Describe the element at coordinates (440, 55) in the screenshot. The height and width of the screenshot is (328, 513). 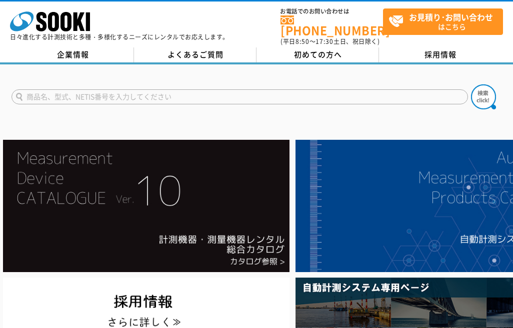
I see `a: 採用情報` at that location.